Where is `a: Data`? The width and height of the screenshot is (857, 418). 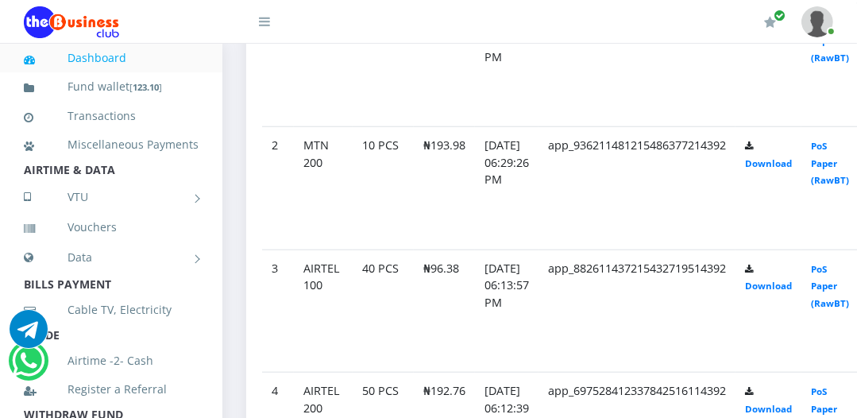 a: Data is located at coordinates (111, 257).